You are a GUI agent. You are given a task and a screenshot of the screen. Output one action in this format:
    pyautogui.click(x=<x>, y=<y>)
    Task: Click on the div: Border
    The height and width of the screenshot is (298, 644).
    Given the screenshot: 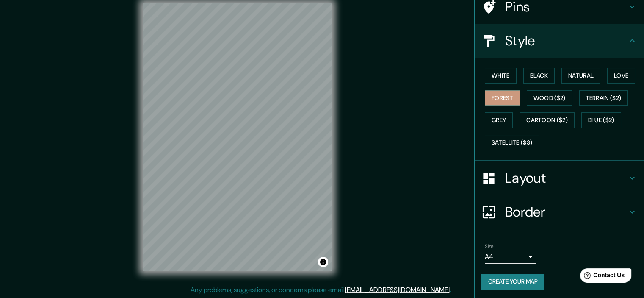 What is the action you would take?
    pyautogui.click(x=559, y=212)
    